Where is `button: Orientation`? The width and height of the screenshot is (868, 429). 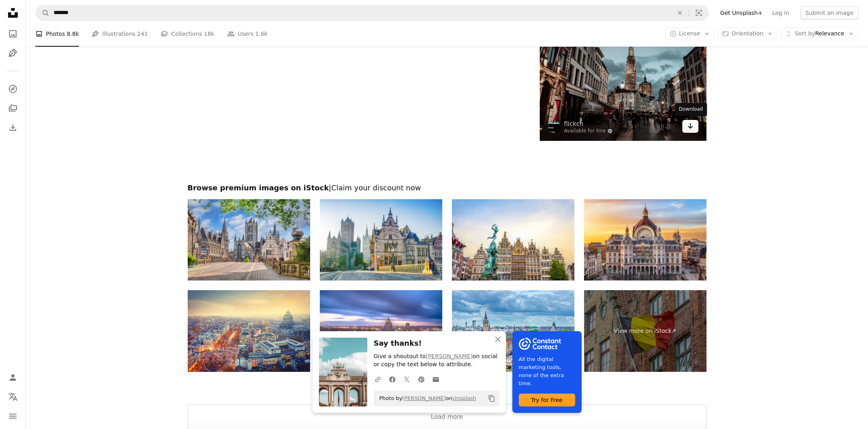 button: Orientation is located at coordinates (747, 34).